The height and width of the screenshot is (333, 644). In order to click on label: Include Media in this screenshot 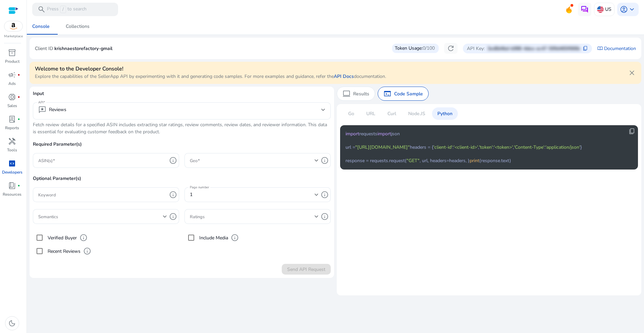, I will do `click(213, 238)`.